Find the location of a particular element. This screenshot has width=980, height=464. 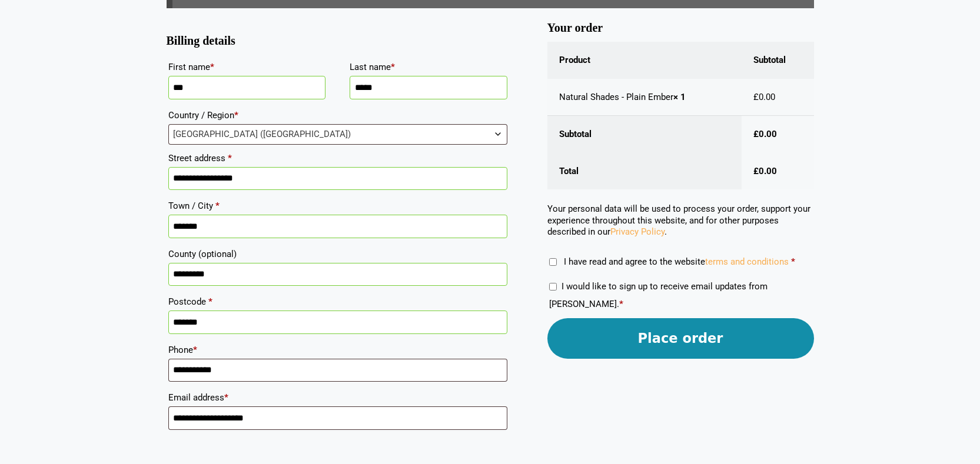

span: Country / Region is located at coordinates (338, 134).